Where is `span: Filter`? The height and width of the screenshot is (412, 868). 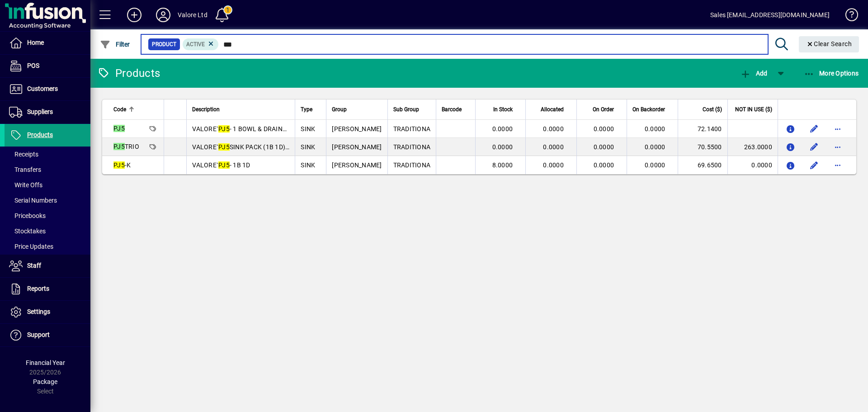 span: Filter is located at coordinates (115, 44).